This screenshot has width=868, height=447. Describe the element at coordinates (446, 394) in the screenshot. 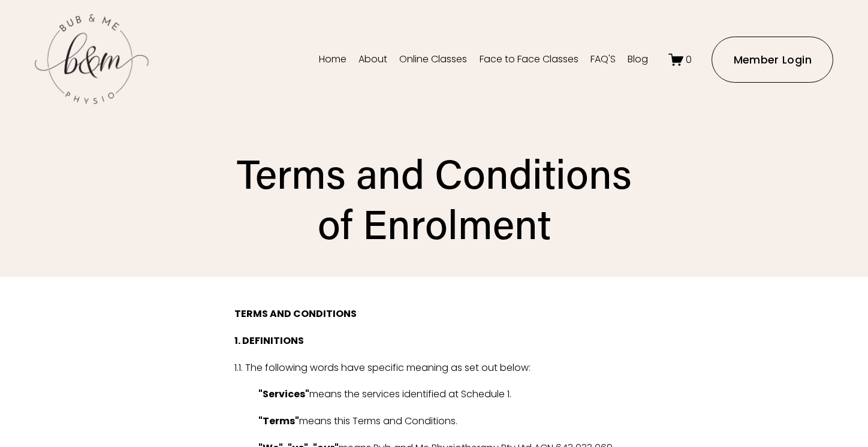

I see `p: means the services identified at Schedule 1.` at that location.